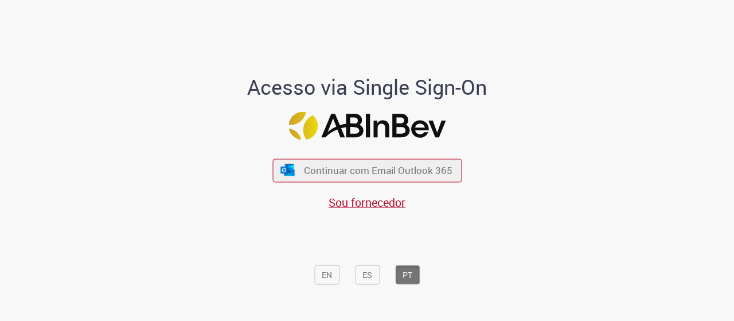 The height and width of the screenshot is (321, 734). What do you see at coordinates (378, 170) in the screenshot?
I see `span: Continuar com Email Outlook 365` at bounding box center [378, 170].